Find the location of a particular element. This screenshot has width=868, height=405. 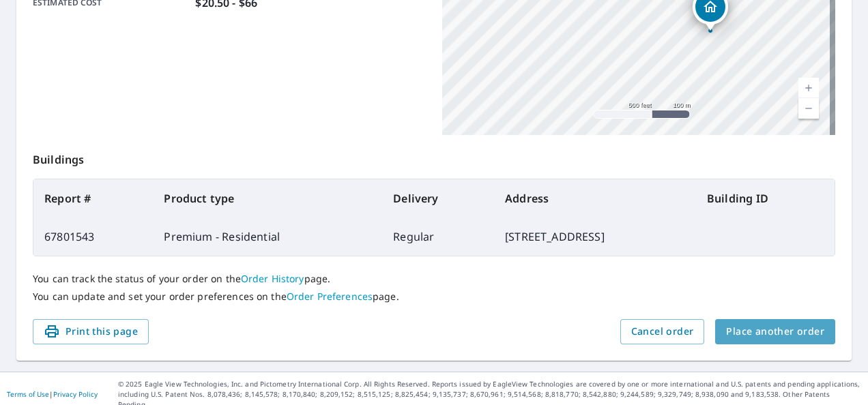

a: Order Preferences is located at coordinates (330, 296).